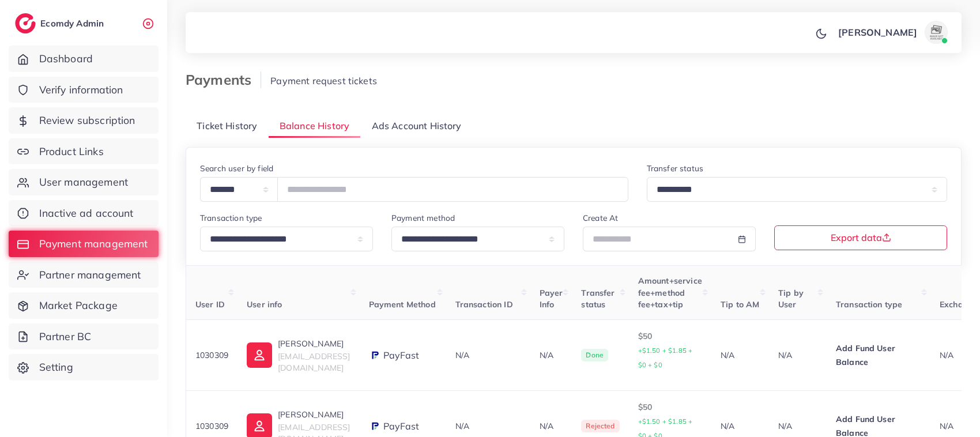  What do you see at coordinates (93, 244) in the screenshot?
I see `span: Payment management` at bounding box center [93, 244].